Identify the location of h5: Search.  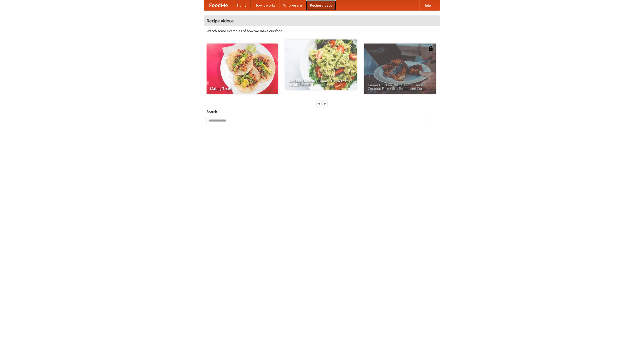
(322, 112).